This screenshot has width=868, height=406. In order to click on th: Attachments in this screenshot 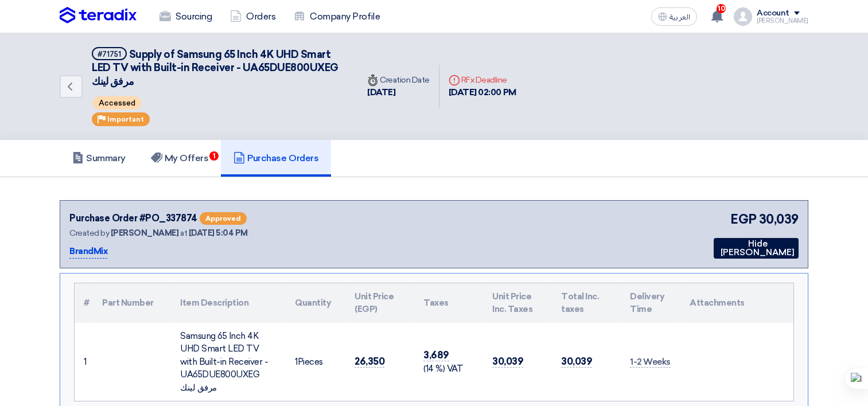, I will do `click(737, 303)`.